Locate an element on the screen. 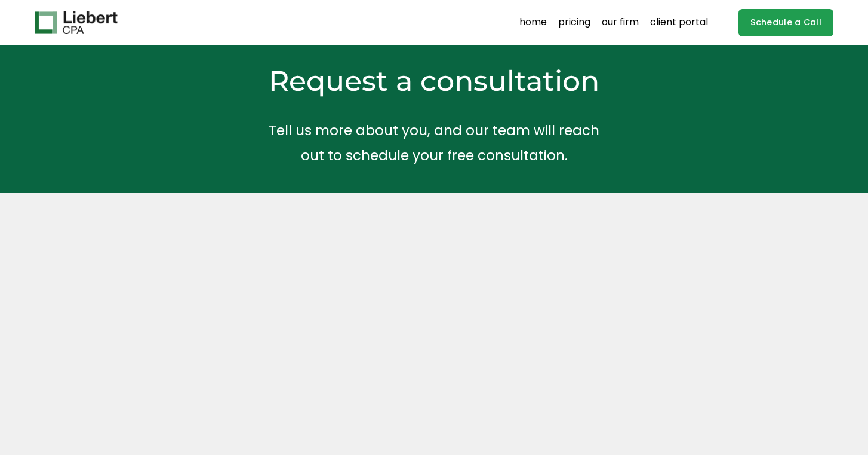  a: Schedule a Call is located at coordinates (786, 23).